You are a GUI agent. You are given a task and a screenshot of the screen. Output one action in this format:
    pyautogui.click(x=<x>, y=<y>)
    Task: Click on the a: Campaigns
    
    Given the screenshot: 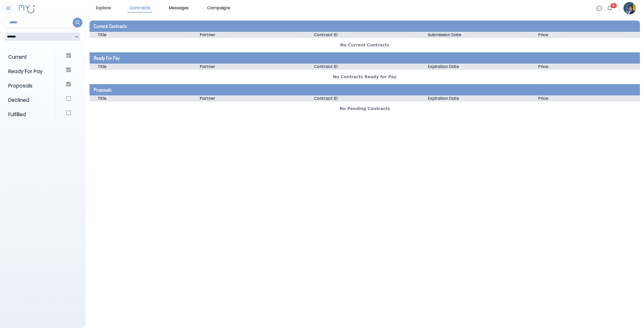 What is the action you would take?
    pyautogui.click(x=219, y=8)
    